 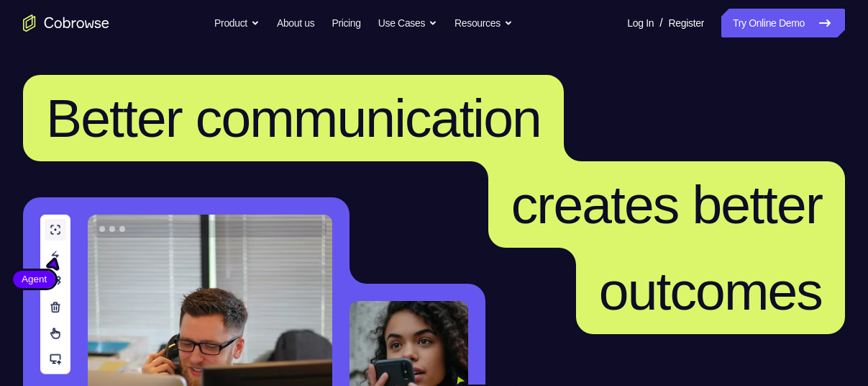 I want to click on a: Register, so click(x=686, y=23).